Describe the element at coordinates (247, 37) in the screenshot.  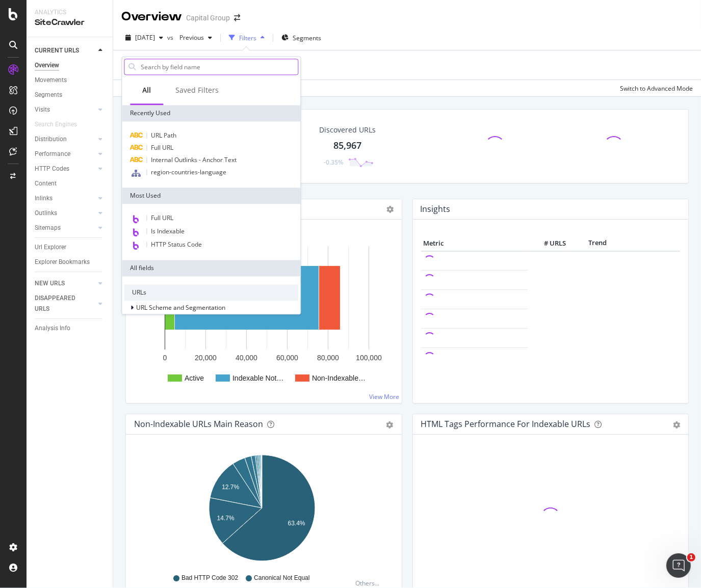
I see `button: Filters` at that location.